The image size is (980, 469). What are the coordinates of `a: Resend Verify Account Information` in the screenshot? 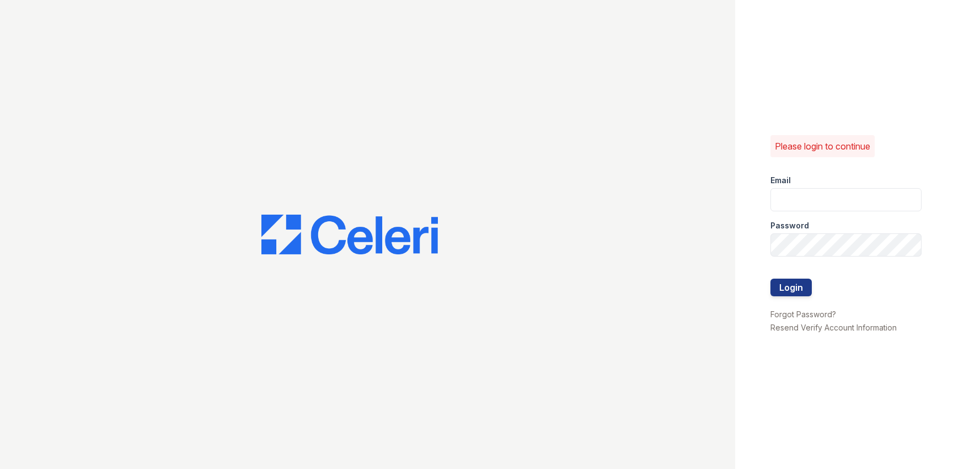 It's located at (834, 327).